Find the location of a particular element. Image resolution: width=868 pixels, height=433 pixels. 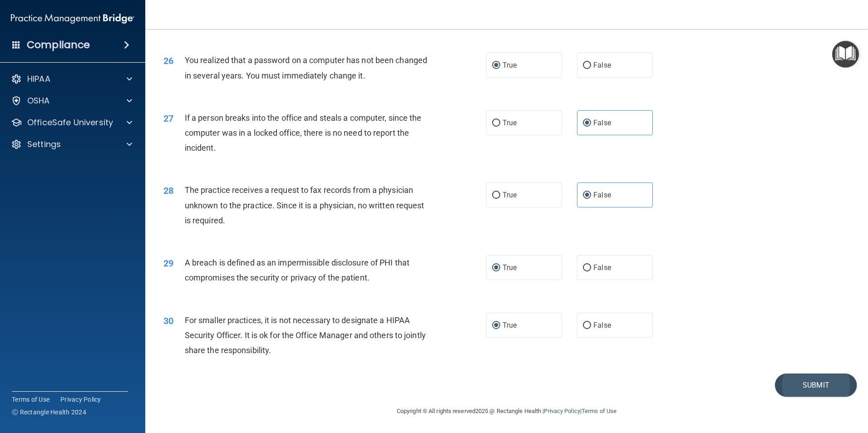

p: OSHA is located at coordinates (39, 101).